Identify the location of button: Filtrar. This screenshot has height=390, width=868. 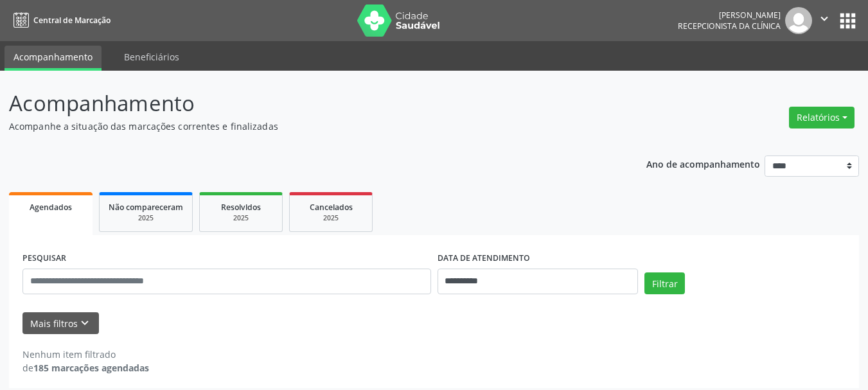
(664, 283).